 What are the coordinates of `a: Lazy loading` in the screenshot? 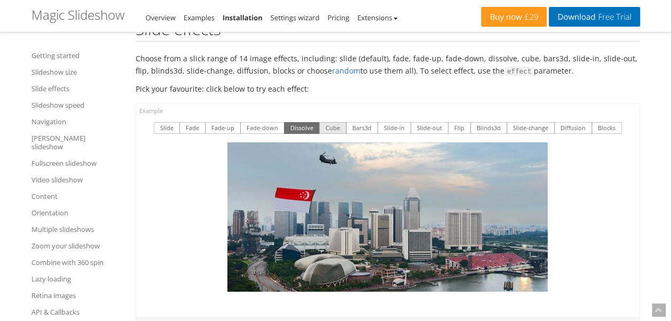 It's located at (77, 279).